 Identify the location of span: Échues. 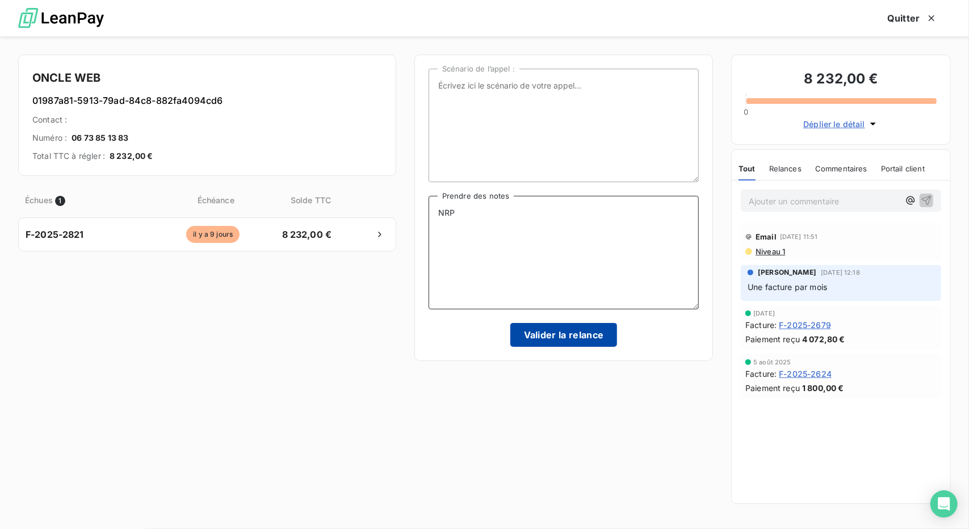
(39, 200).